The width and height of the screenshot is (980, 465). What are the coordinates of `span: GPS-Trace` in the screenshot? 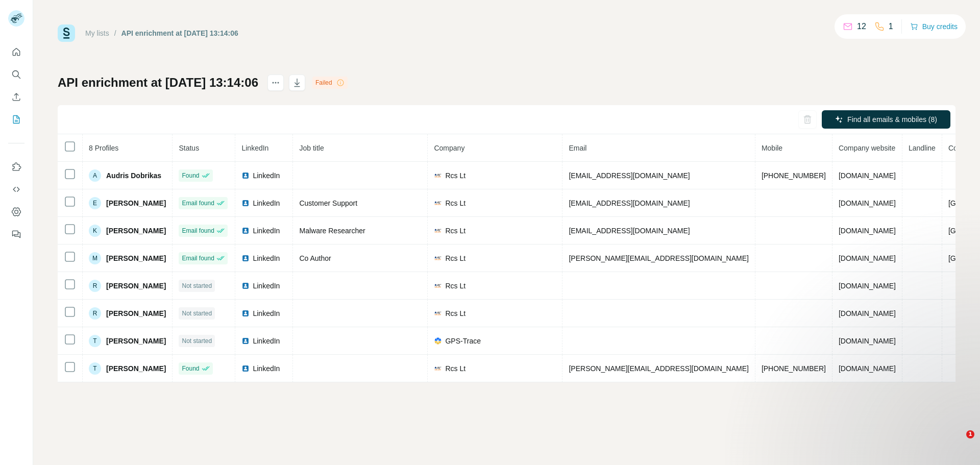 It's located at (463, 341).